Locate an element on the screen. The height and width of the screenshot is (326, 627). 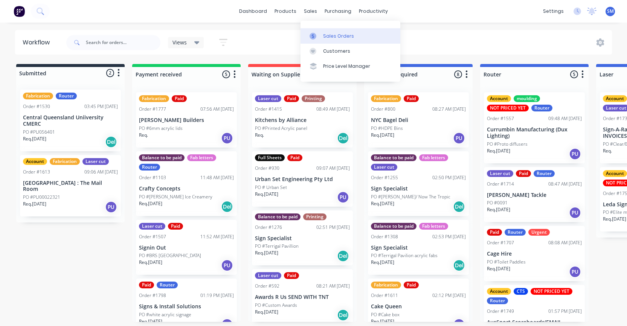
p: PO #white acrylic signage is located at coordinates (165, 315).